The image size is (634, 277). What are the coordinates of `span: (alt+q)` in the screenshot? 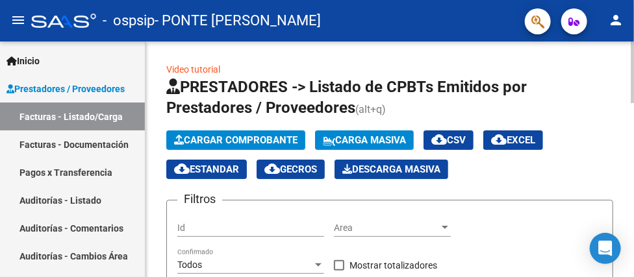 It's located at (370, 109).